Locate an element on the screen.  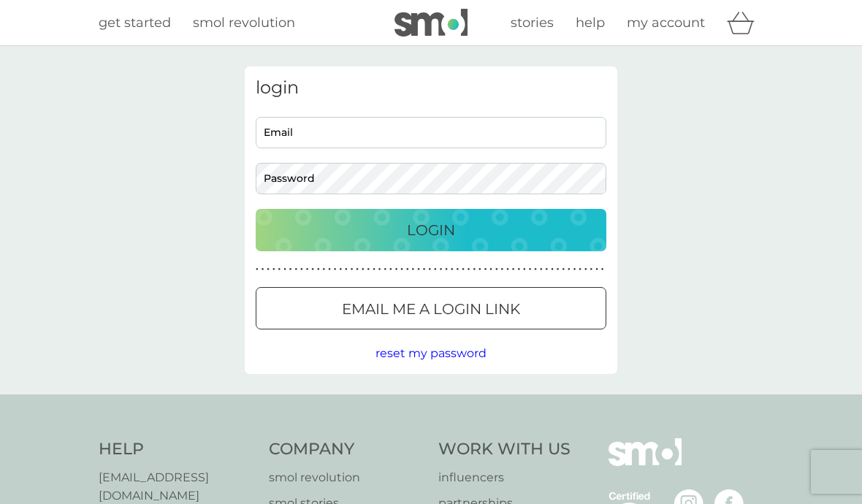
h4: Company is located at coordinates (346, 449).